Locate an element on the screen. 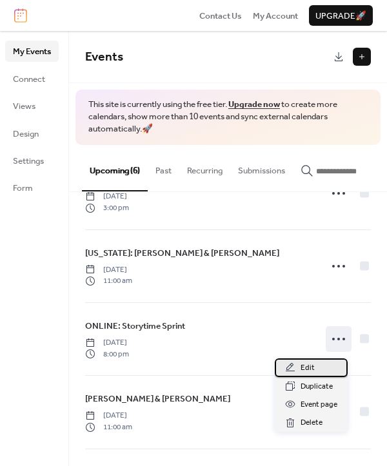  span: Event page is located at coordinates (318, 405).